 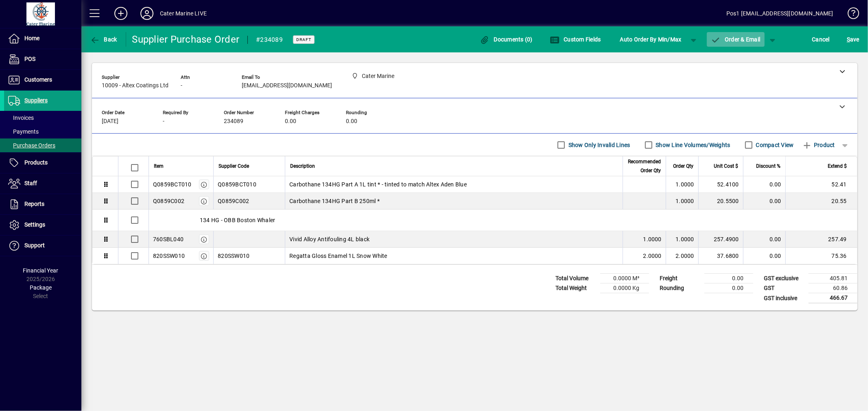 What do you see at coordinates (43, 146) in the screenshot?
I see `a: Purchase Orders` at bounding box center [43, 146].